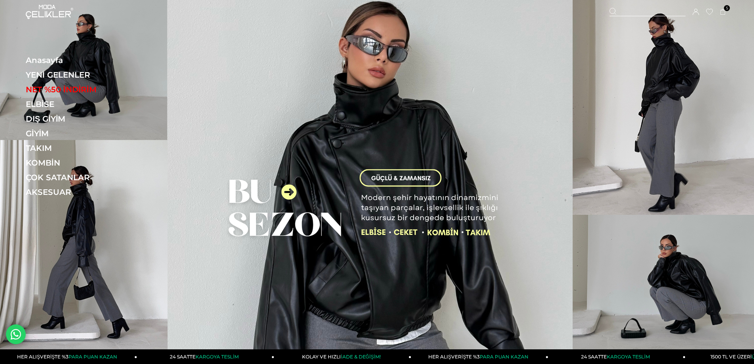  What do you see at coordinates (80, 148) in the screenshot?
I see `a: TAKIM` at bounding box center [80, 148].